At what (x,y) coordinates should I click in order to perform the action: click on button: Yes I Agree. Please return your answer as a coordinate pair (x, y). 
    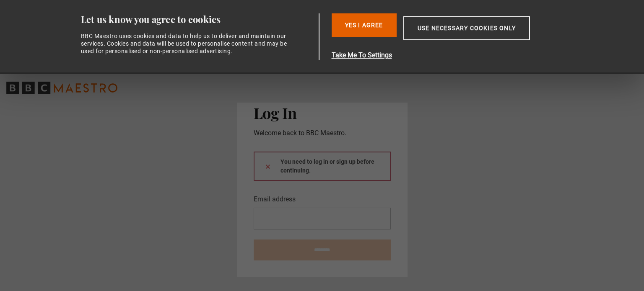
    Looking at the image, I should click on (364, 25).